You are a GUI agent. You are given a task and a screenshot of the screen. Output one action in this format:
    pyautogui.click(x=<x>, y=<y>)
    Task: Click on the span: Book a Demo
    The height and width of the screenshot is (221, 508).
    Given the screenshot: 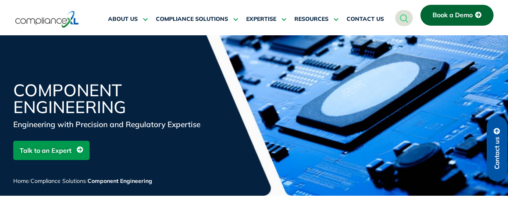 What is the action you would take?
    pyautogui.click(x=453, y=15)
    